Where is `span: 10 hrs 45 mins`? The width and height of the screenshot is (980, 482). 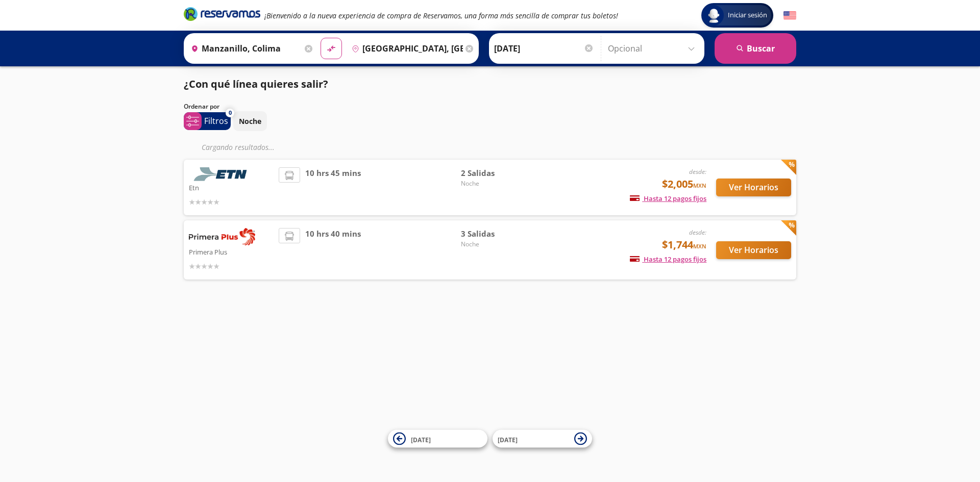 span: 10 hrs 45 mins is located at coordinates (332, 187).